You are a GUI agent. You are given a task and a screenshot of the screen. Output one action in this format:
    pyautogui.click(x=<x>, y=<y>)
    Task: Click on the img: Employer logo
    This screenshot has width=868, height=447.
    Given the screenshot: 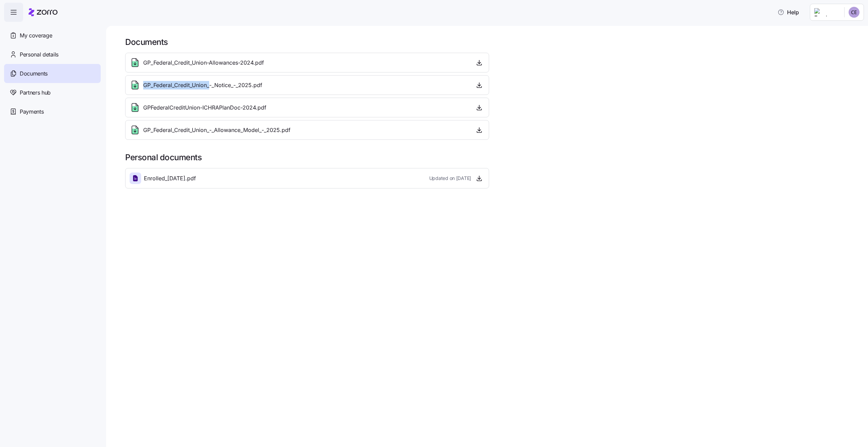 What is the action you would take?
    pyautogui.click(x=826, y=12)
    